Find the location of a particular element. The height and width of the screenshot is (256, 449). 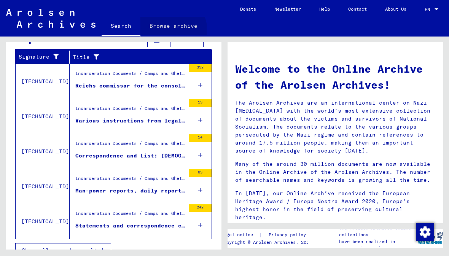

div: Incarceration Documents / Camps and Ghettos / Ravensbrück Concentration Camp / List Material Rave... is located at coordinates (130, 145).